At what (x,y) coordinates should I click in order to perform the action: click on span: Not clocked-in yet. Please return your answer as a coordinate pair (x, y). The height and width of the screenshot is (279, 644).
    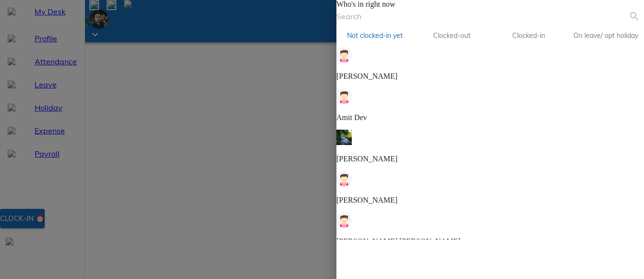
    Looking at the image, I should click on (375, 36).